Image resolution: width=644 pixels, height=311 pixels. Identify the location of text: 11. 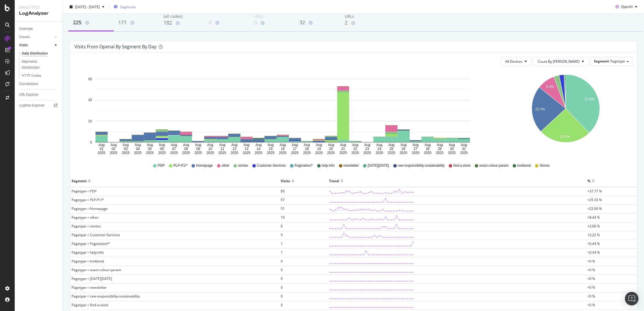
(223, 149).